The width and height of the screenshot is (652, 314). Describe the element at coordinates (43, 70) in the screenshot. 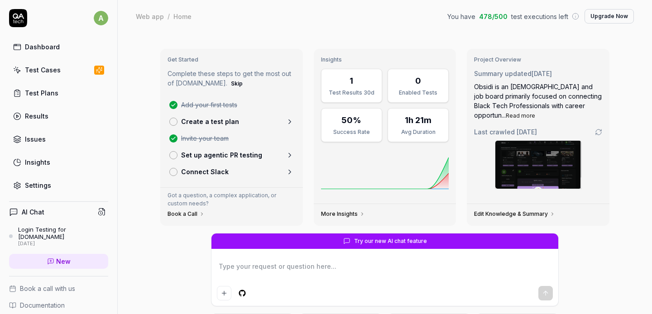

I see `div: Test Cases` at that location.